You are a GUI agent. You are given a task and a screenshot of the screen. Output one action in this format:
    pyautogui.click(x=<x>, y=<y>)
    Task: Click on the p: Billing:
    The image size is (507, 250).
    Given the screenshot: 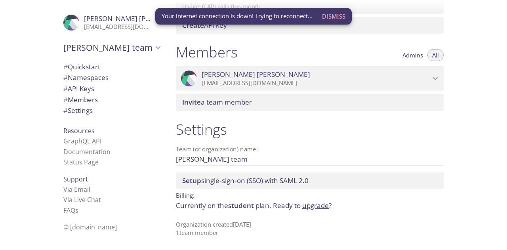 What is the action you would take?
    pyautogui.click(x=310, y=194)
    